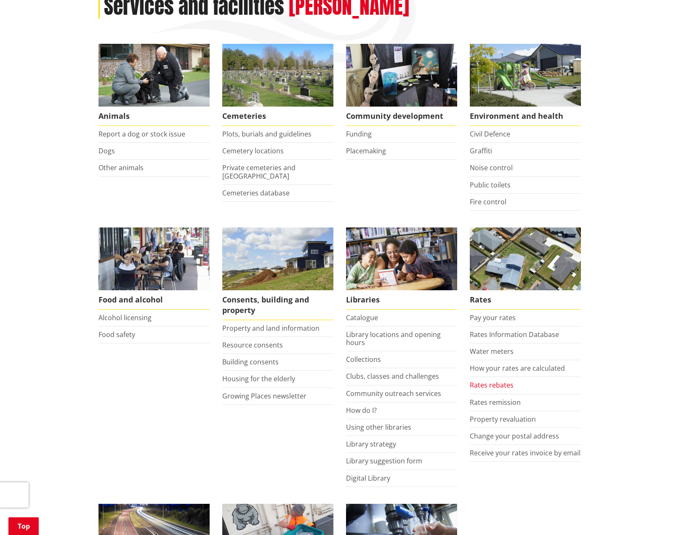 This screenshot has height=535, width=679. I want to click on a: Digital Library, so click(368, 478).